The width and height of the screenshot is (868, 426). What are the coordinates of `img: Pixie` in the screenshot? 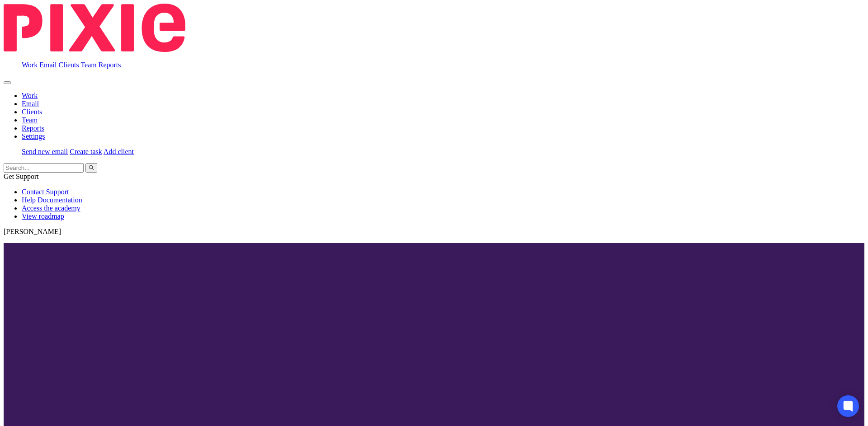 It's located at (94, 28).